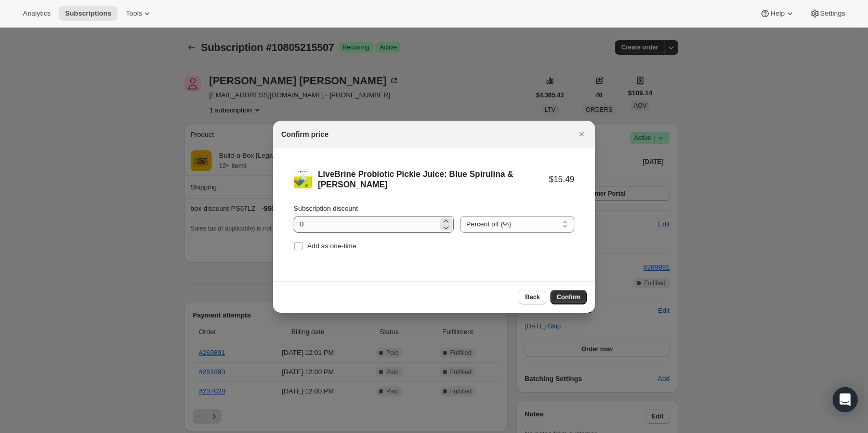 The width and height of the screenshot is (868, 433). Describe the element at coordinates (331, 246) in the screenshot. I see `span: Add as one-time` at that location.